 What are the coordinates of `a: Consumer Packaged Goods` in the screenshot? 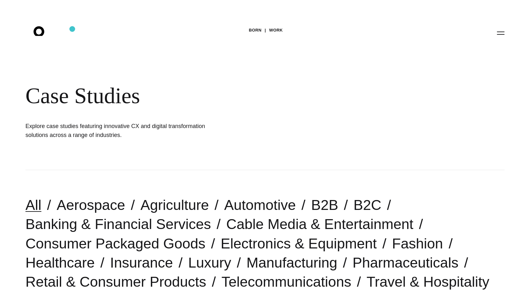 It's located at (115, 243).